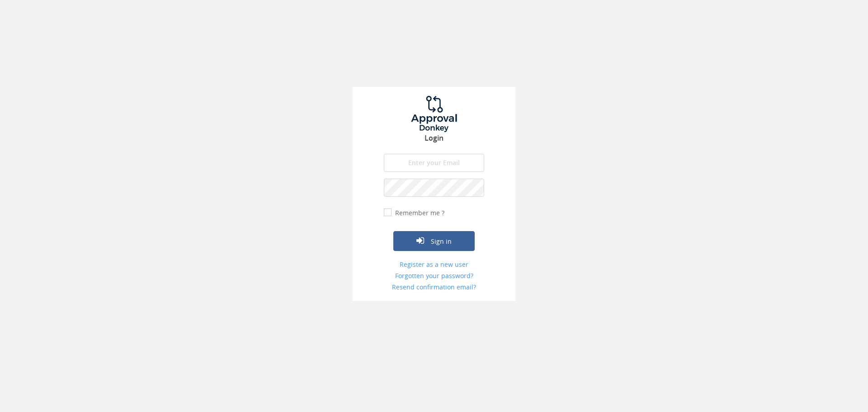  Describe the element at coordinates (434, 265) in the screenshot. I see `a: Register as a new user` at that location.